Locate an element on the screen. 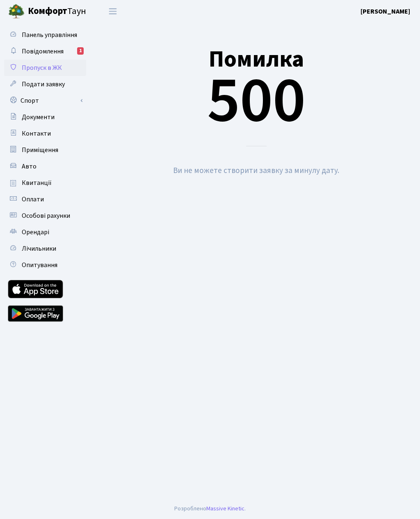 The height and width of the screenshot is (519, 420). a: Орендарі is located at coordinates (45, 232).